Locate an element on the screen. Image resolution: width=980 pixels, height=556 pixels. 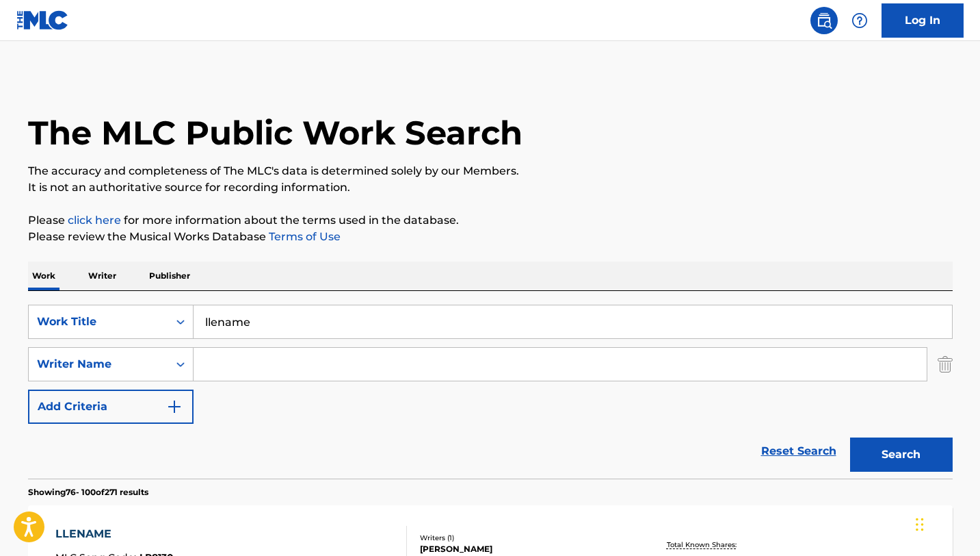
p: Please review the Musical Works Database is located at coordinates (490, 237).